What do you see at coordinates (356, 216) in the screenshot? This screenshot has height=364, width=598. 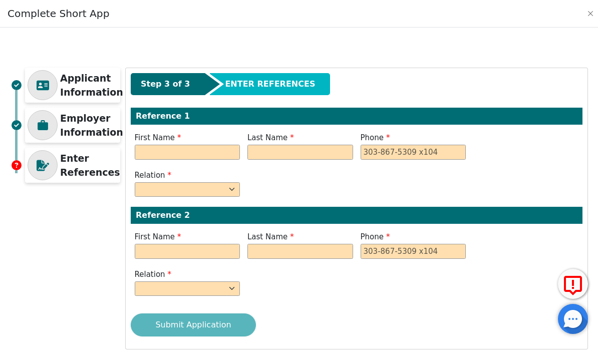 I see `p: Reference 2` at bounding box center [356, 216].